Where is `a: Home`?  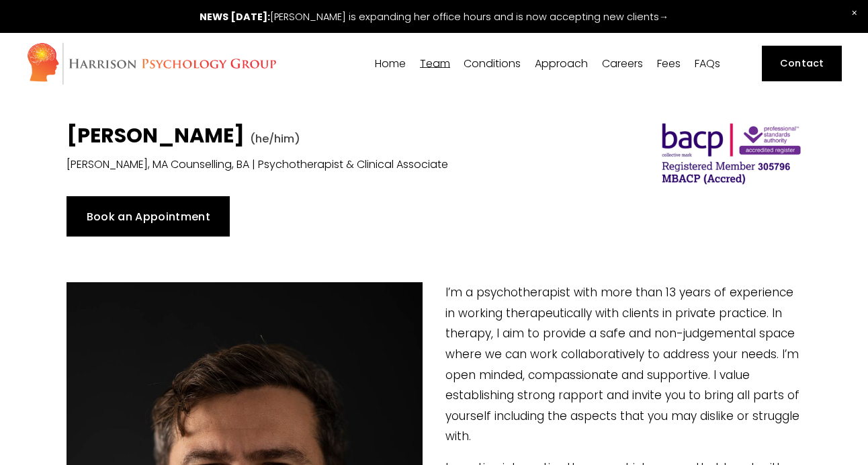 a: Home is located at coordinates (390, 63).